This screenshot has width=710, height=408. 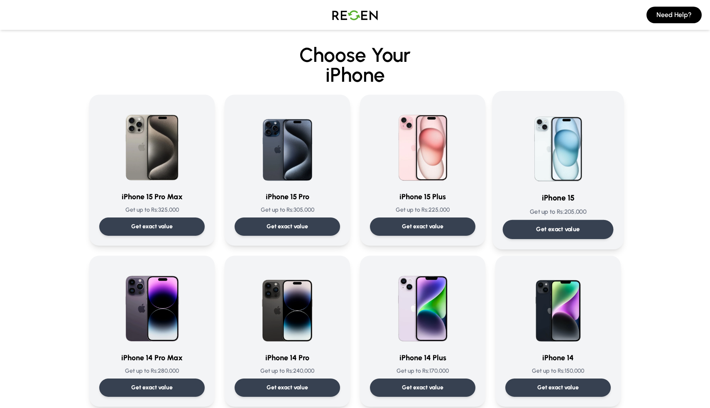 I want to click on p: Get up to Rs: 225,000, so click(x=423, y=210).